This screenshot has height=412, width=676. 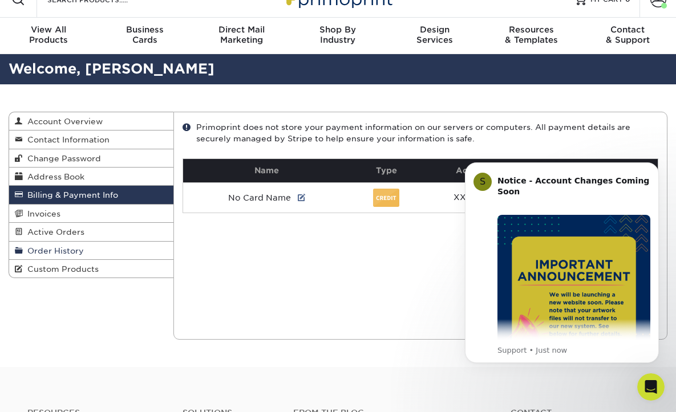 What do you see at coordinates (91, 251) in the screenshot?
I see `a: Order History` at bounding box center [91, 251].